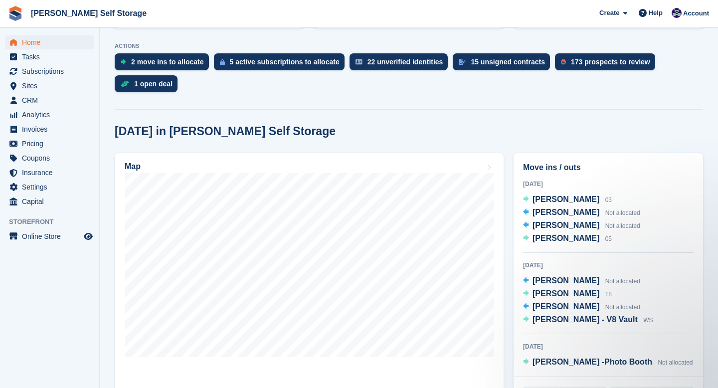  Describe the element at coordinates (52, 71) in the screenshot. I see `span: Subscriptions` at that location.